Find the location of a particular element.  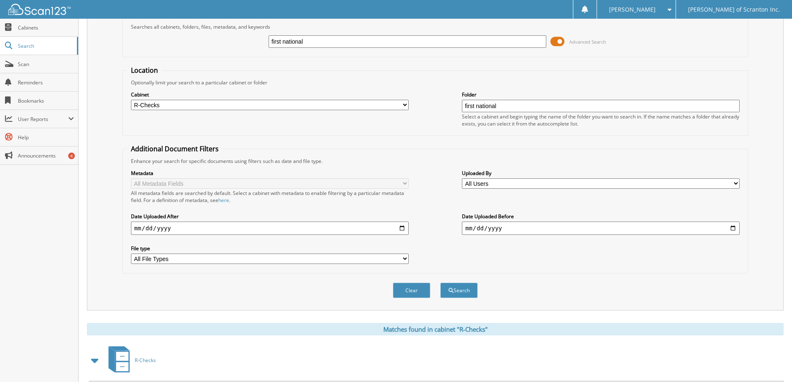

a: R-Checks is located at coordinates (130, 360).